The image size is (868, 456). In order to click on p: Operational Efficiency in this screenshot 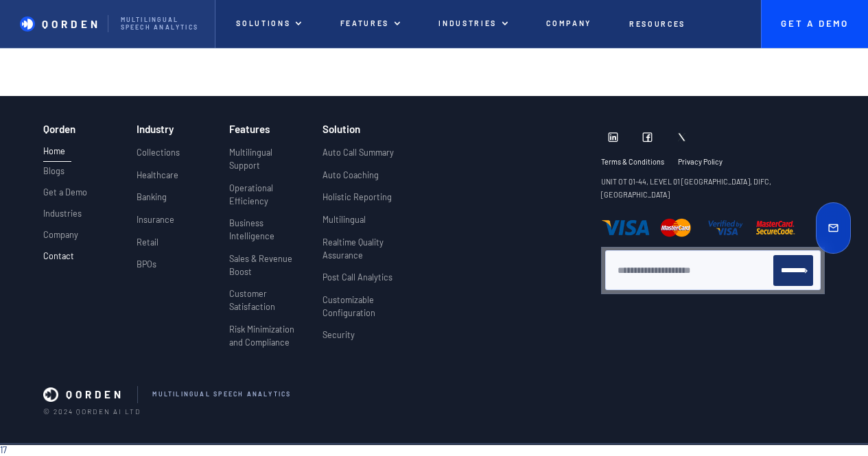, I will do `click(266, 194)`.